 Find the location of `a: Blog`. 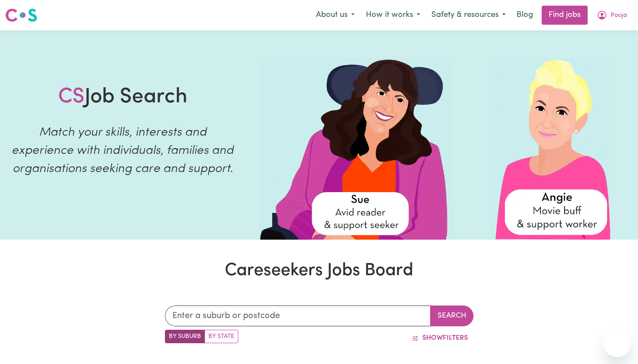

a: Blog is located at coordinates (525, 15).